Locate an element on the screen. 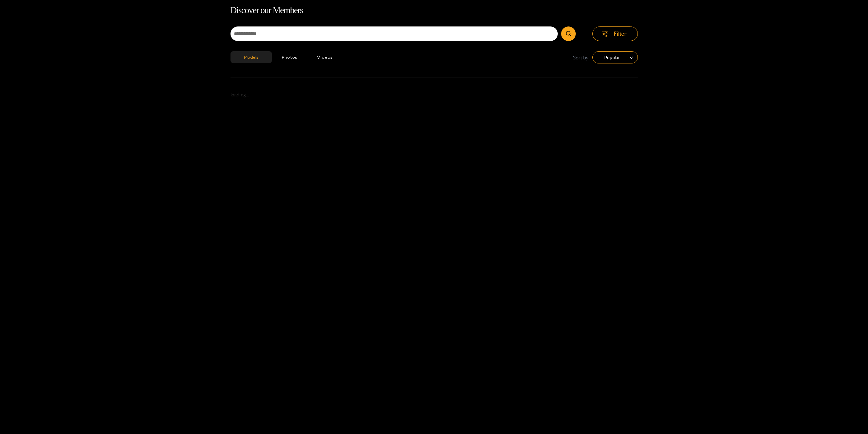  span: Popular is located at coordinates (615, 58).